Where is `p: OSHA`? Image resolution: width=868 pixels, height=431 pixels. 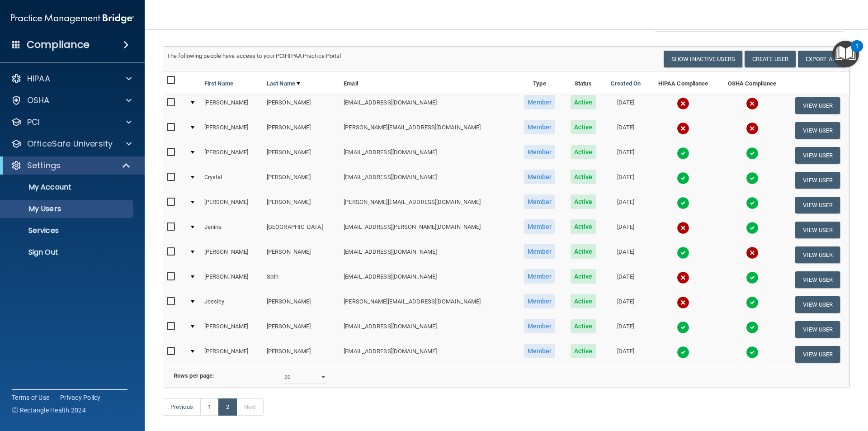
p: OSHA is located at coordinates (38, 100).